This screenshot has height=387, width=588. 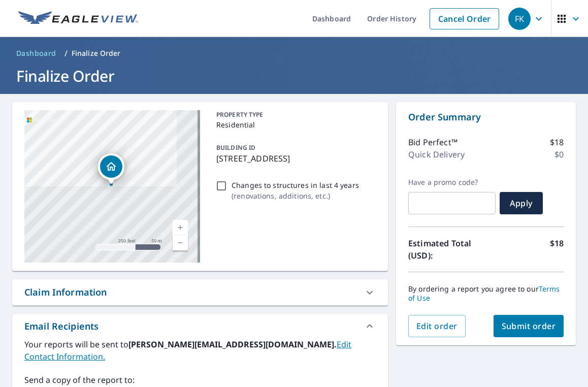 I want to click on span: Dashboard, so click(x=36, y=53).